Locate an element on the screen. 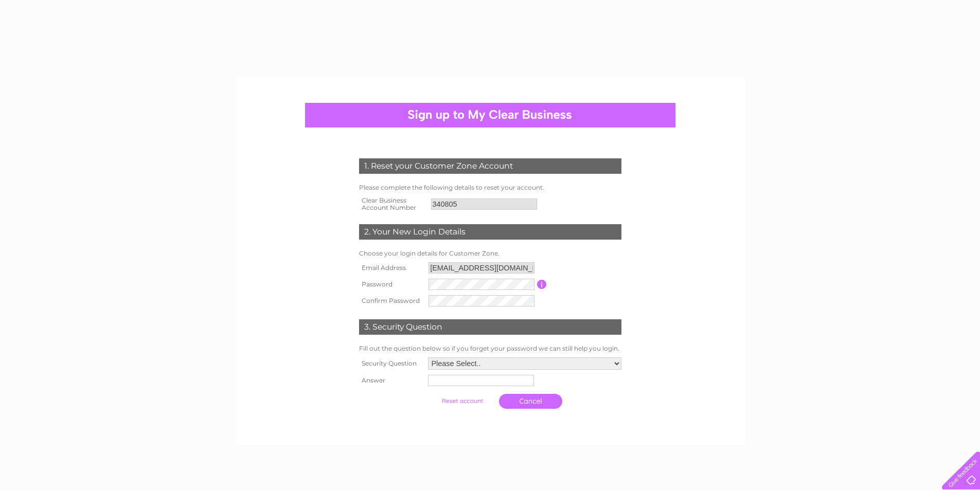 This screenshot has height=490, width=980. a: Cancel is located at coordinates (530, 401).